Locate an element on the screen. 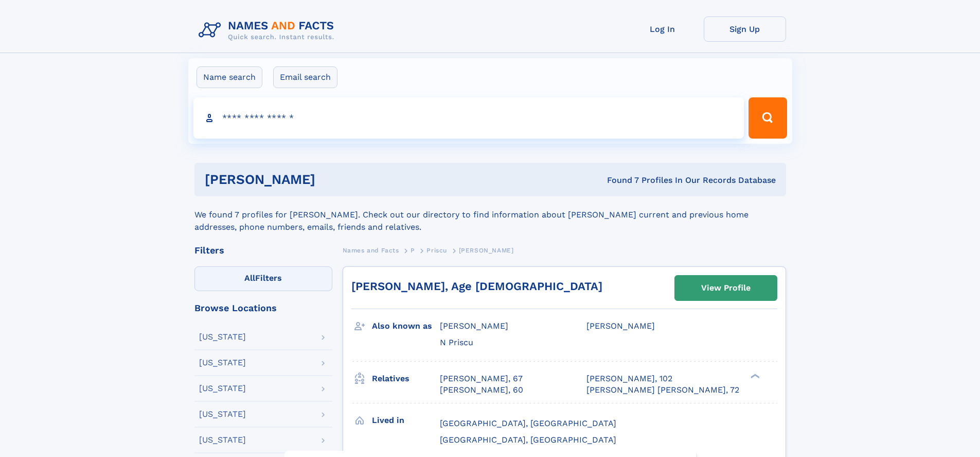 The image size is (980, 457). div: View Profile is located at coordinates (726, 288).